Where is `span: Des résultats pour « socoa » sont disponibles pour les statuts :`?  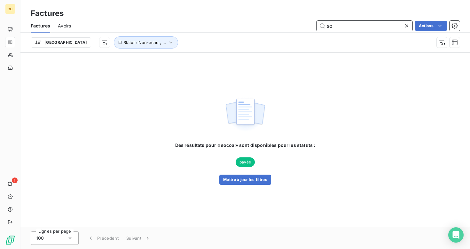
span: Des résultats pour « socoa » sont disponibles pour les statuts : is located at coordinates (245, 145).